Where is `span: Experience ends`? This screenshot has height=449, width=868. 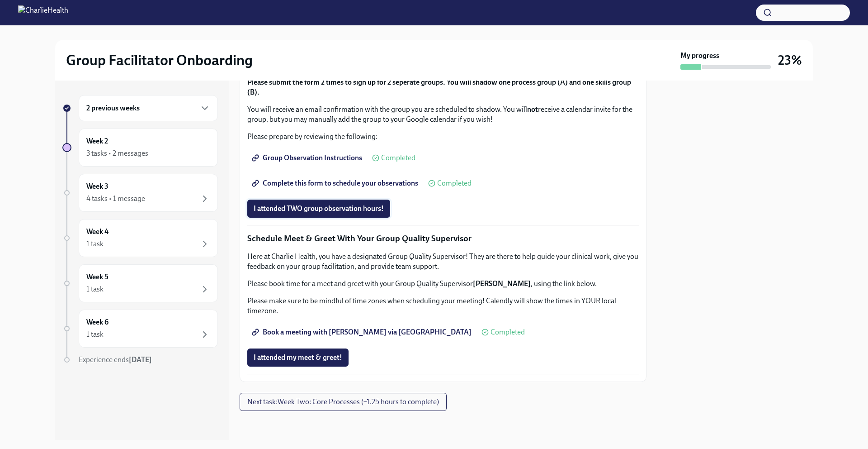
span: Experience ends is located at coordinates (115, 359).